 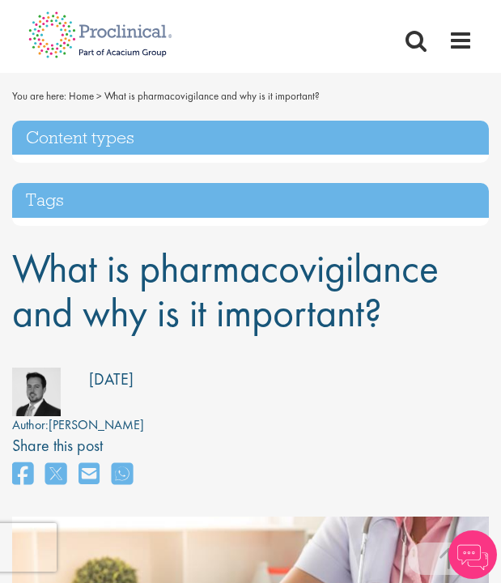 I want to click on h3: Tags, so click(x=250, y=200).